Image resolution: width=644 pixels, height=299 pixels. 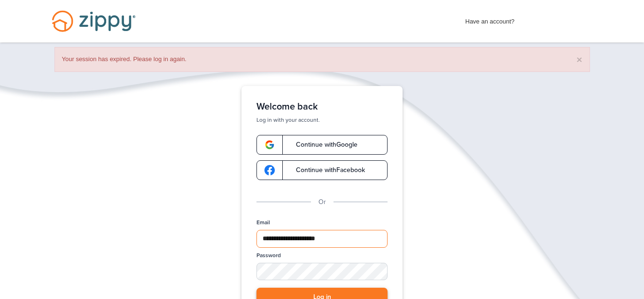 What do you see at coordinates (322, 120) in the screenshot?
I see `p: Log in with your account.` at bounding box center [322, 120].